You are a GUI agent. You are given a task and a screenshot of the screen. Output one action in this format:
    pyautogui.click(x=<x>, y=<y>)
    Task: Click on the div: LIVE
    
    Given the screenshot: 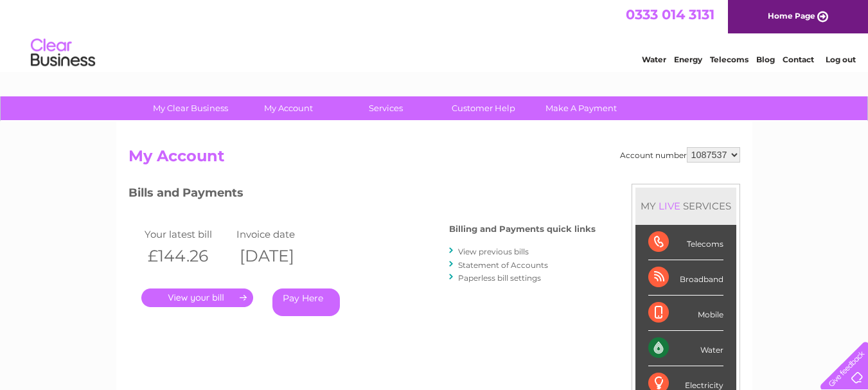 What is the action you would take?
    pyautogui.click(x=669, y=206)
    